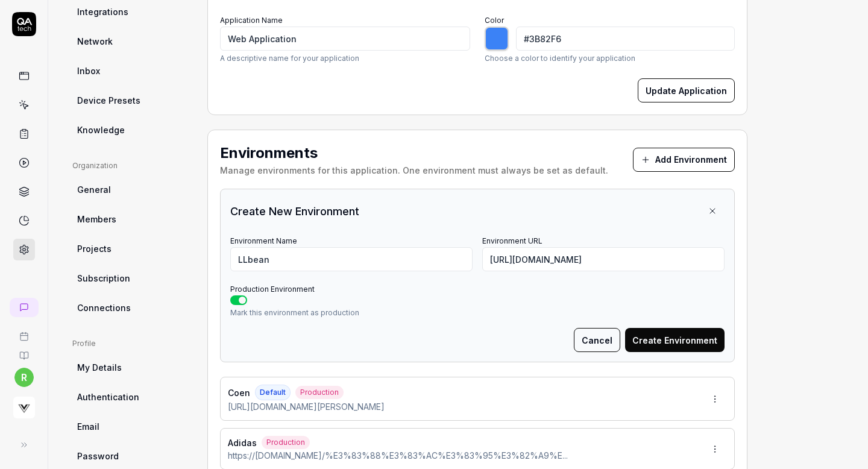  Describe the element at coordinates (23, 351) in the screenshot. I see `a: Documentation` at that location.